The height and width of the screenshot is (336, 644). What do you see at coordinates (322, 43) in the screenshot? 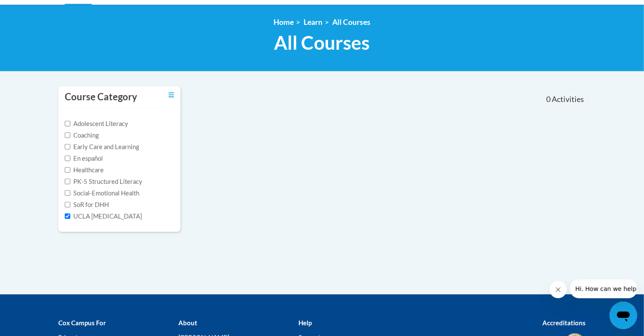
I see `span: All Courses` at bounding box center [322, 43].